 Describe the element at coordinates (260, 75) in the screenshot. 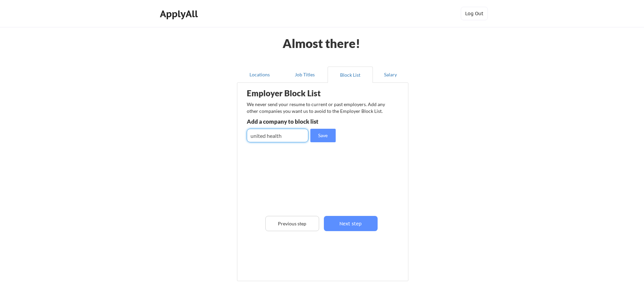

I see `button: Locations` at that location.